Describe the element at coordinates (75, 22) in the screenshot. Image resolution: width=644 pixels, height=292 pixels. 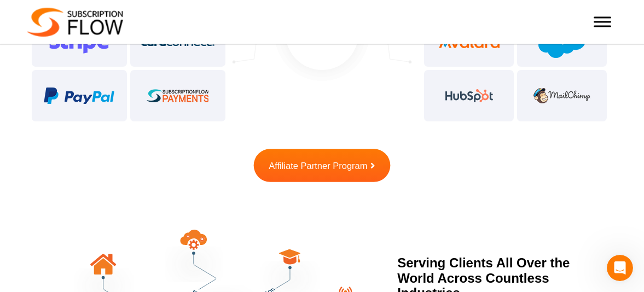
I see `img: Subscriptionflow` at that location.